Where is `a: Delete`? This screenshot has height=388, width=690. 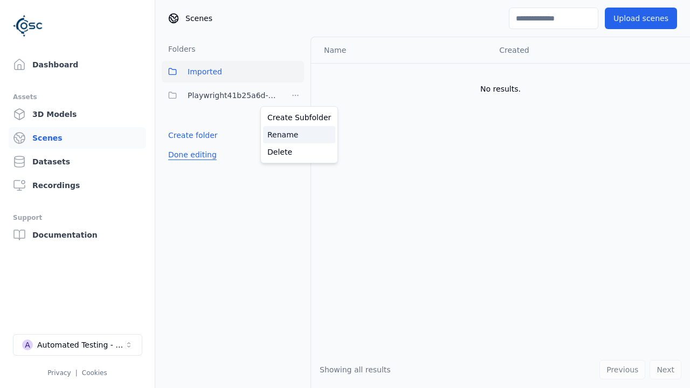
a: Delete is located at coordinates (299, 152).